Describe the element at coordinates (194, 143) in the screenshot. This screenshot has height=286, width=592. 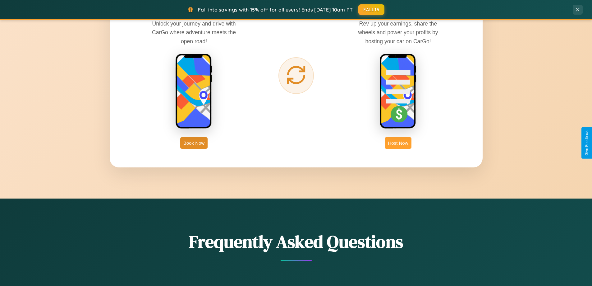
I see `button: Book Now` at that location.